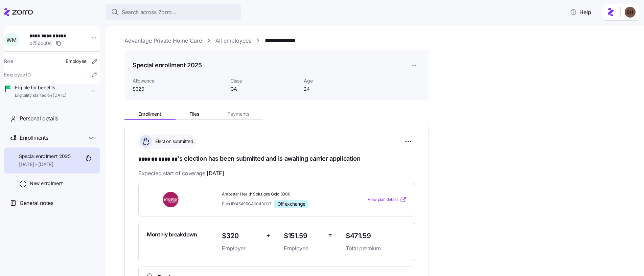  I want to click on span: 24, so click(338, 89).